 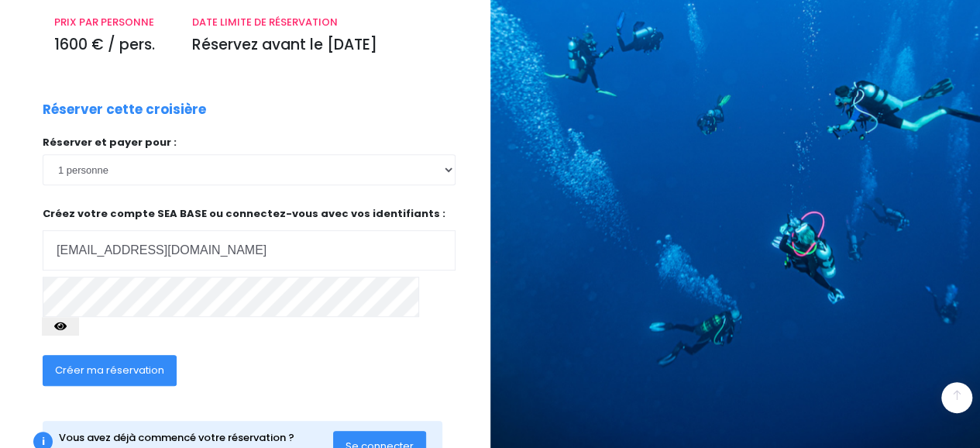 What do you see at coordinates (317, 23) in the screenshot?
I see `p: DATE LIMITE DE RÉSERVATION` at bounding box center [317, 23].